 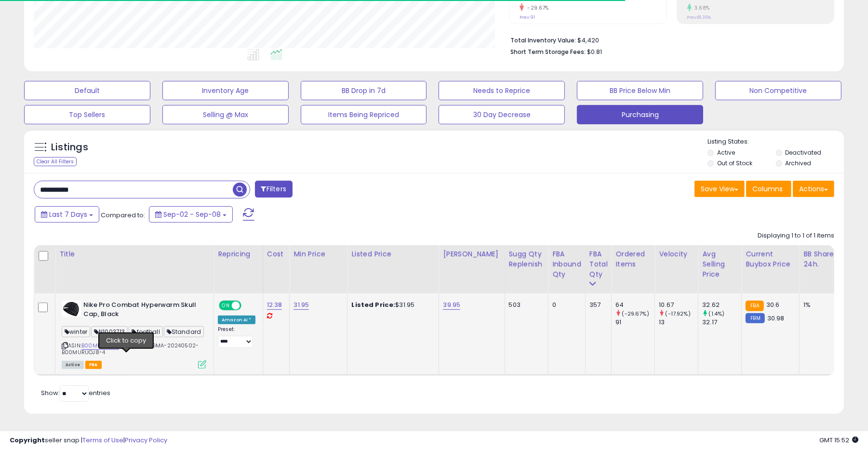 What do you see at coordinates (633, 259) in the screenshot?
I see `div: Ordered Items` at bounding box center [633, 259].